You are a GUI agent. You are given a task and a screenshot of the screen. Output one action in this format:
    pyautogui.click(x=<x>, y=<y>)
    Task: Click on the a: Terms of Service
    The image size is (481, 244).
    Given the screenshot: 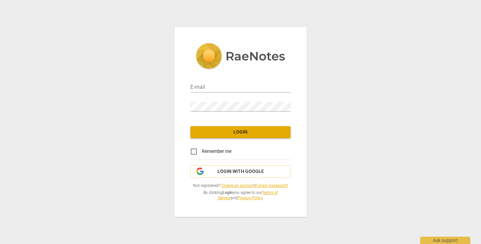 What is the action you would take?
    pyautogui.click(x=248, y=195)
    